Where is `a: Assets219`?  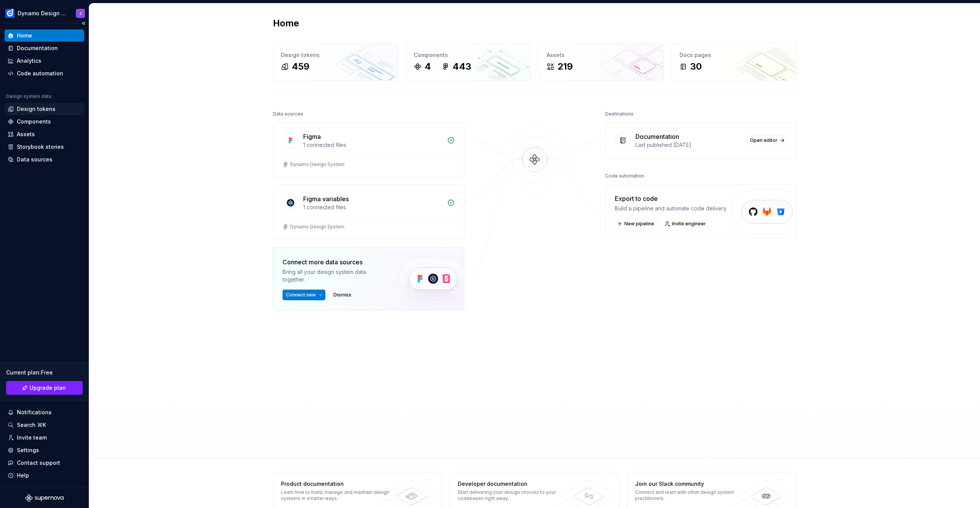 a: Assets219 is located at coordinates (601, 62).